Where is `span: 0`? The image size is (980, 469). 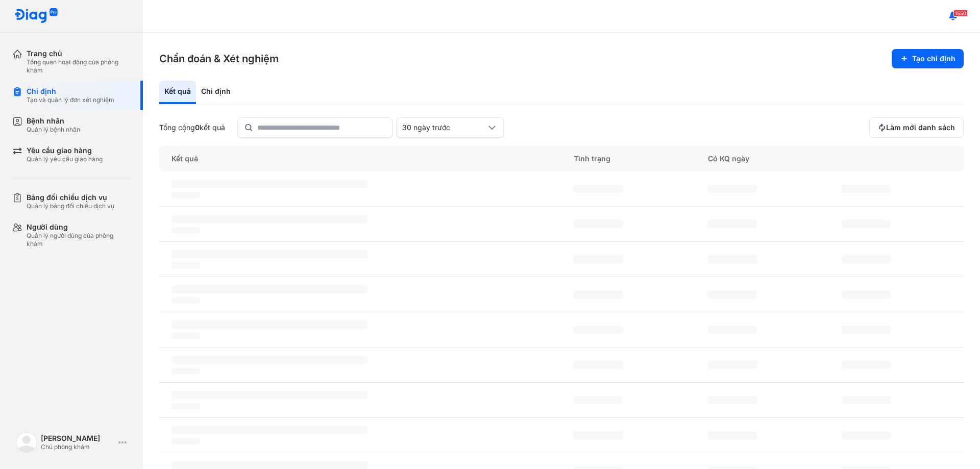 span: 0 is located at coordinates (197, 127).